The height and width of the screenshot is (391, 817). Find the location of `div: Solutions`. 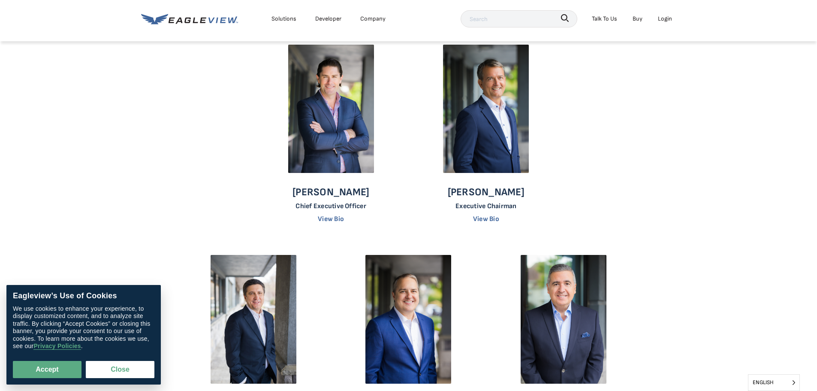

div: Solutions is located at coordinates (284, 18).